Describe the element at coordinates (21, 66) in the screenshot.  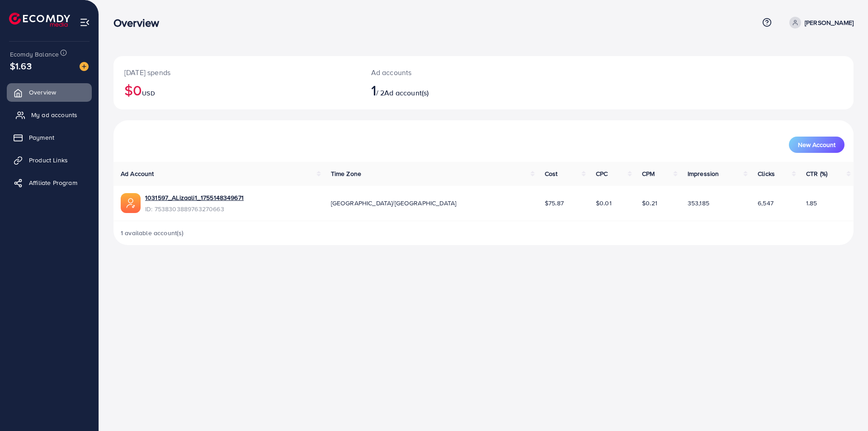
I see `span: $1.63` at that location.